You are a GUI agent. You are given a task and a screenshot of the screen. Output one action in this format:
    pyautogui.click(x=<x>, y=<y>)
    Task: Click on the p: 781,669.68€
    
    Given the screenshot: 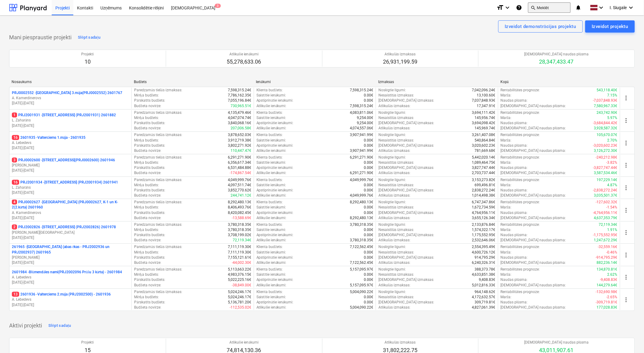 What is the action you would take?
    pyautogui.click(x=486, y=151)
    